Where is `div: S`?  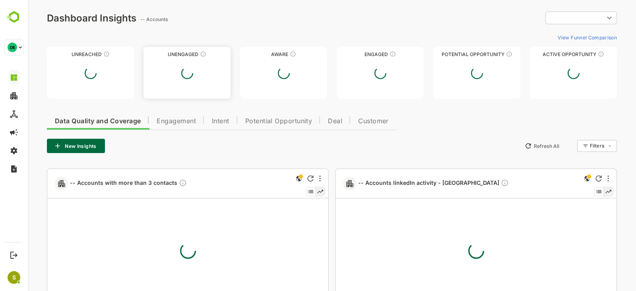
div: S is located at coordinates (14, 277).